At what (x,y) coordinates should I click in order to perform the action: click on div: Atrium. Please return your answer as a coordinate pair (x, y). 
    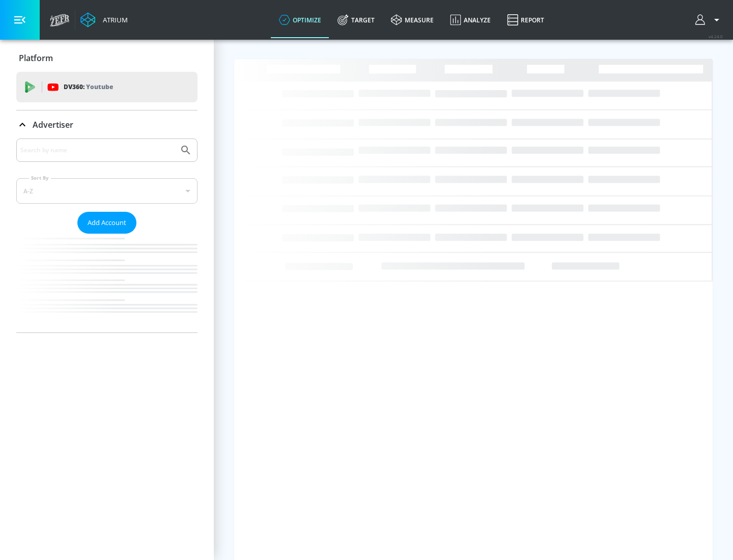
    Looking at the image, I should click on (113, 20).